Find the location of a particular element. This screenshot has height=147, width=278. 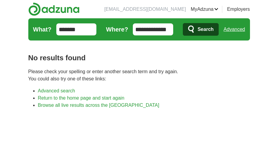

a: Advanced is located at coordinates (234, 29).